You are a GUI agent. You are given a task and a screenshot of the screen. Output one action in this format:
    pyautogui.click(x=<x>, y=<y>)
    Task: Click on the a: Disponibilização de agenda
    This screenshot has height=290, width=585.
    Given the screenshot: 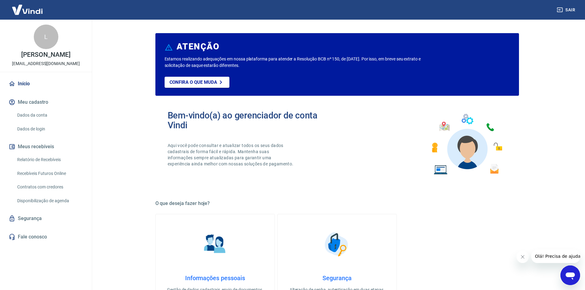 What is the action you would take?
    pyautogui.click(x=49, y=201)
    